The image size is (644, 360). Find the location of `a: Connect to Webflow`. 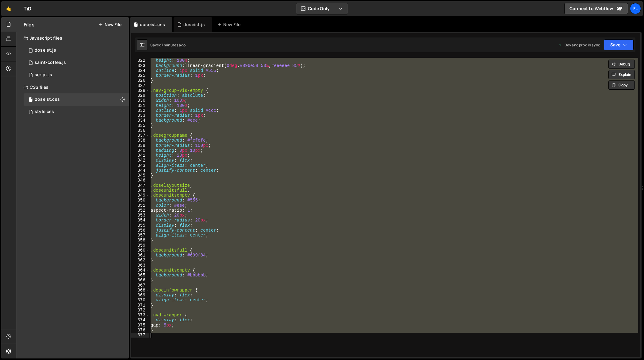

a: Connect to Webflow is located at coordinates (596, 9).